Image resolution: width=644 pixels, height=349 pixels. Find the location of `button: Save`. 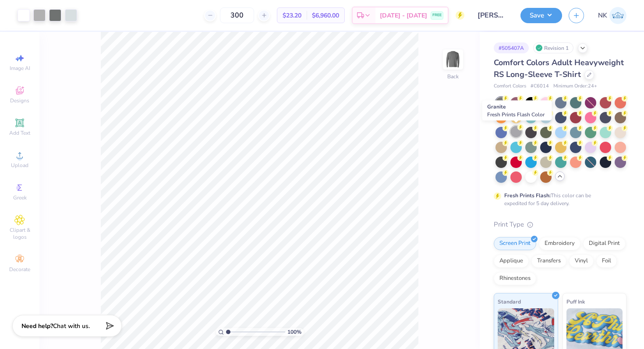

button: Save is located at coordinates (541, 15).